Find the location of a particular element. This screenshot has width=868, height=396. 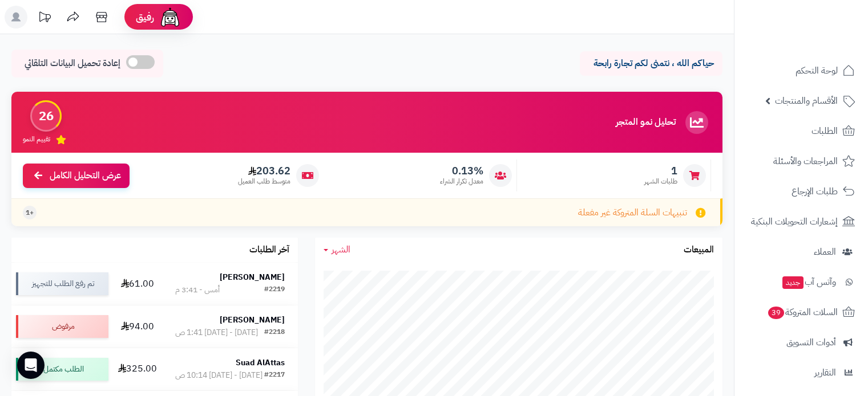

span: لوحة التحكم is located at coordinates (817, 70).